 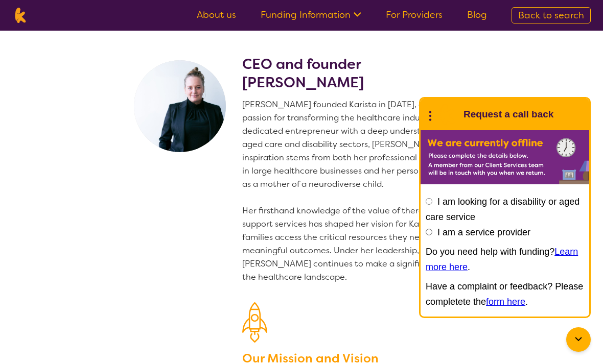 I want to click on p: Have a complaint or feedback? Please completete the ., so click(x=505, y=294).